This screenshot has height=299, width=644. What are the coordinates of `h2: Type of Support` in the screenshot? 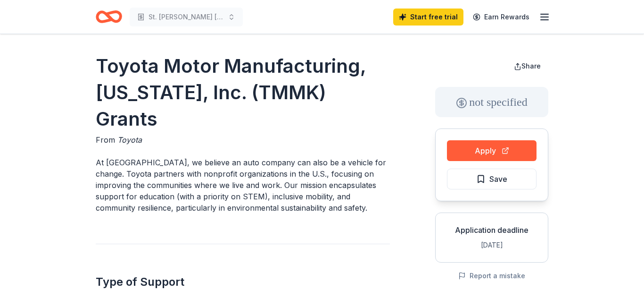 It's located at (243, 282).